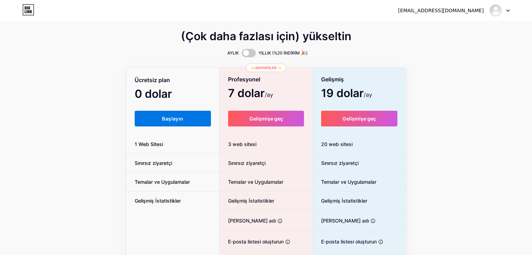 The width and height of the screenshot is (532, 255). I want to click on button: Başlayın, so click(173, 119).